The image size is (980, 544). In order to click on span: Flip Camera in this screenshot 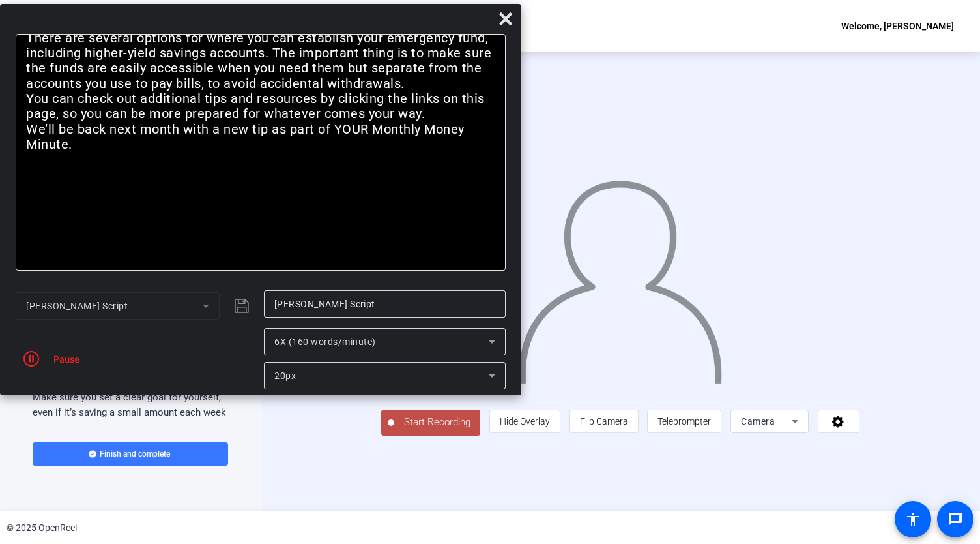, I will do `click(604, 421)`.